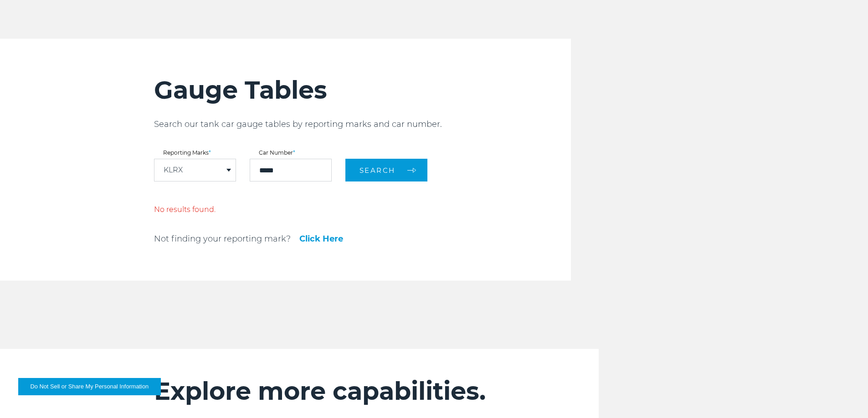  Describe the element at coordinates (349, 392) in the screenshot. I see `h2: Explore more capabilities.` at that location.